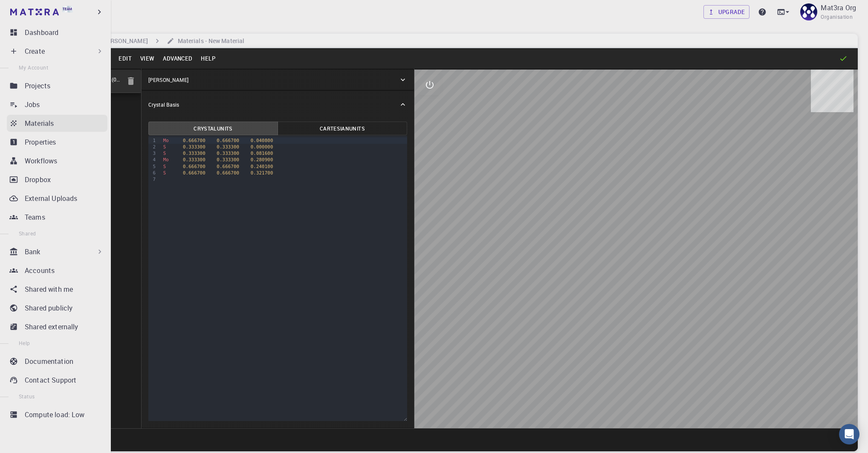 This screenshot has height=453, width=868. Describe the element at coordinates (32, 105) in the screenshot. I see `p: Jobs` at that location.